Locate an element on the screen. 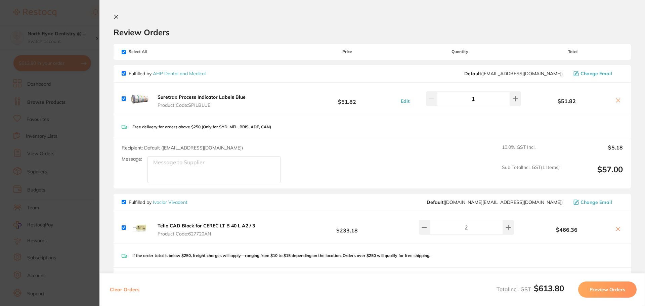 This screenshot has width=645, height=306. a: Ivoclar Vivadent is located at coordinates (170, 202).